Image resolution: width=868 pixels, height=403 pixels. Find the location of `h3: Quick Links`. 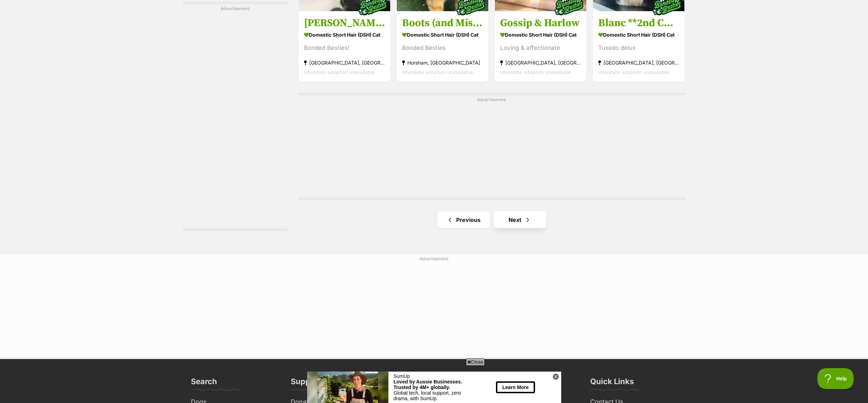

h3: Quick Links is located at coordinates (612, 383).